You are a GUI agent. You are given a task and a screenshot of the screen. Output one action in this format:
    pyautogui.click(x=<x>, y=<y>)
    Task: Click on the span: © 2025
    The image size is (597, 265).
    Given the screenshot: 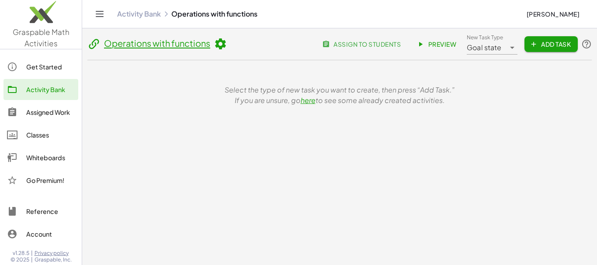 What is the action you would take?
    pyautogui.click(x=20, y=260)
    